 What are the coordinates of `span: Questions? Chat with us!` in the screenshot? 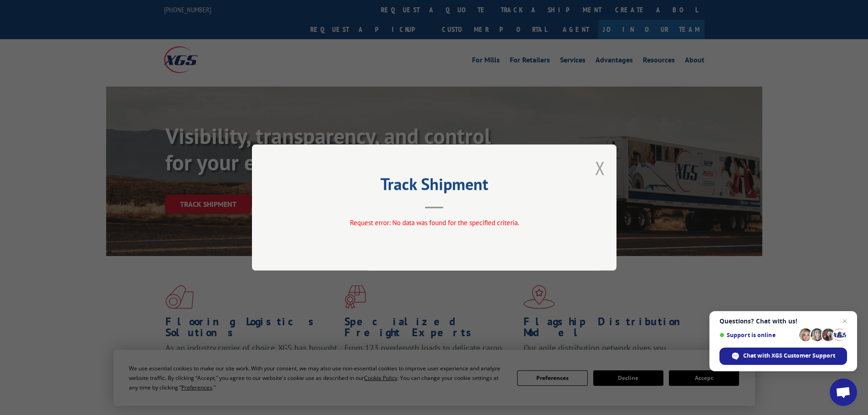 It's located at (783, 322).